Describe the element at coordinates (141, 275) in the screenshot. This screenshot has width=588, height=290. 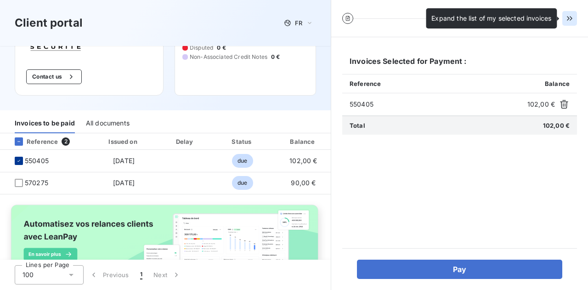
I see `span: 1` at that location.